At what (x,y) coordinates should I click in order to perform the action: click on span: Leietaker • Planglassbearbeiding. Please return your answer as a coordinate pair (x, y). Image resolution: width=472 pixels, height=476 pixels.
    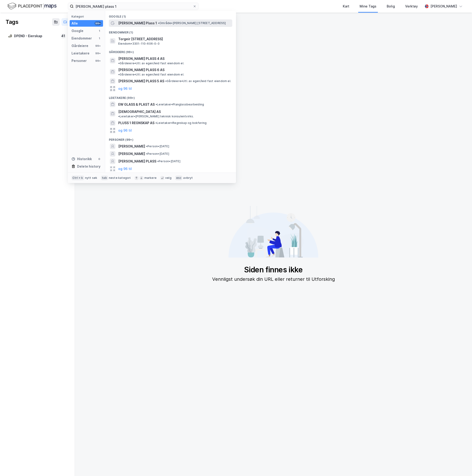
    Looking at the image, I should click on (180, 105).